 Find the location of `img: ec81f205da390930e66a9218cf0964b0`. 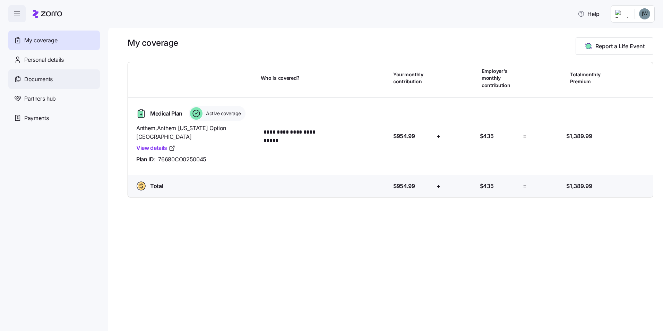

img: ec81f205da390930e66a9218cf0964b0 is located at coordinates (645, 14).